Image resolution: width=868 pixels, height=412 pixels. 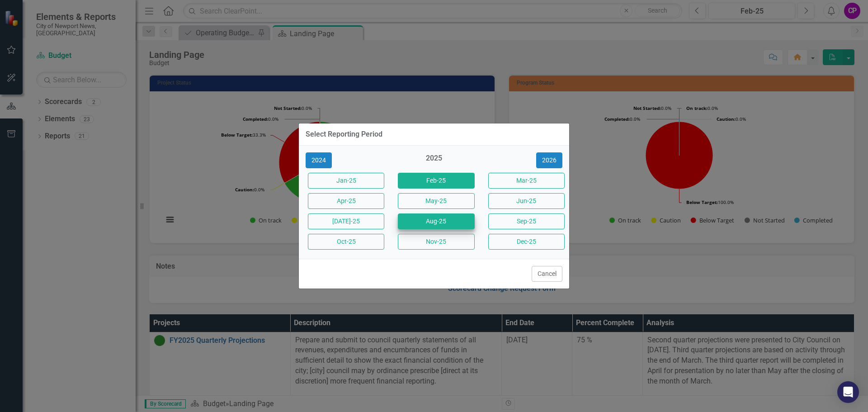 I want to click on button: Nov-25, so click(x=436, y=241).